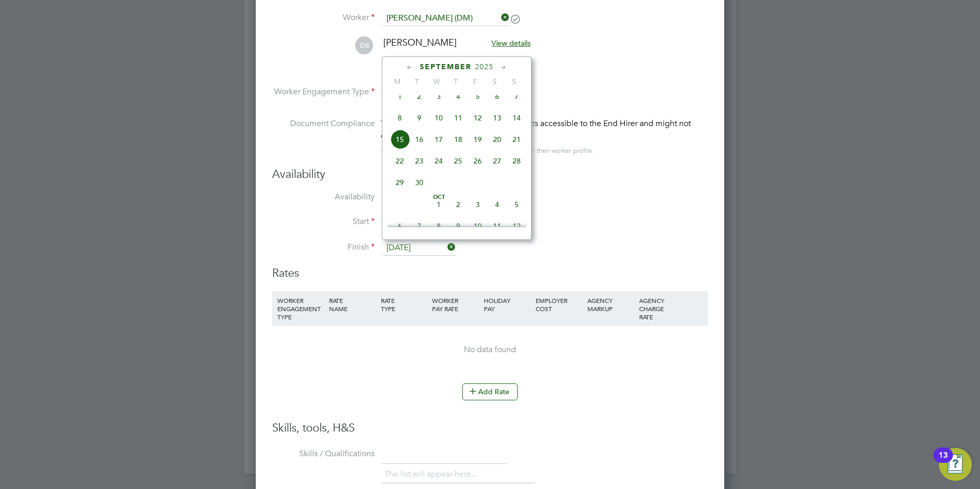 The height and width of the screenshot is (489, 980). What do you see at coordinates (438, 198) in the screenshot?
I see `span: Oct` at bounding box center [438, 198].